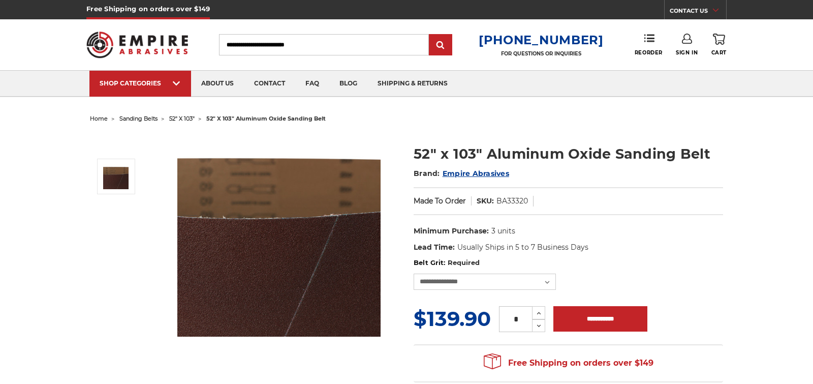 The width and height of the screenshot is (813, 384). I want to click on small: Required, so click(464, 262).